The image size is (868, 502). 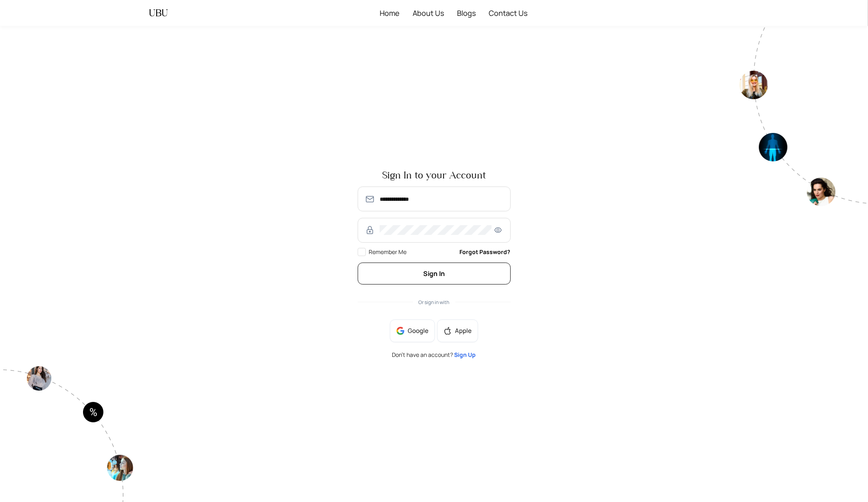 I want to click on span: Or sign in with, so click(x=434, y=302).